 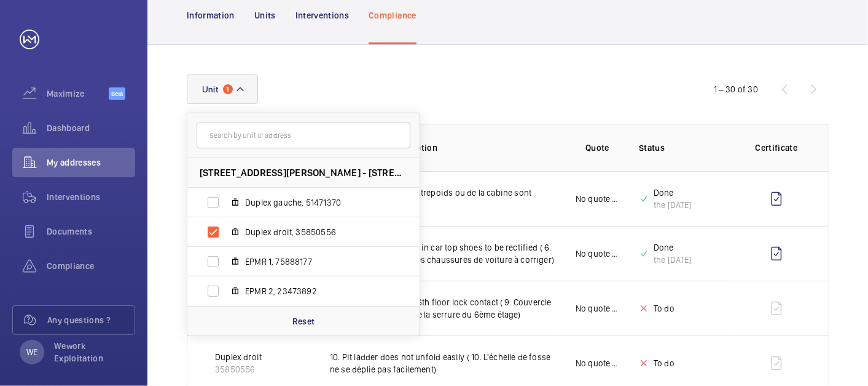 I want to click on button: Unit1, so click(x=223, y=89).